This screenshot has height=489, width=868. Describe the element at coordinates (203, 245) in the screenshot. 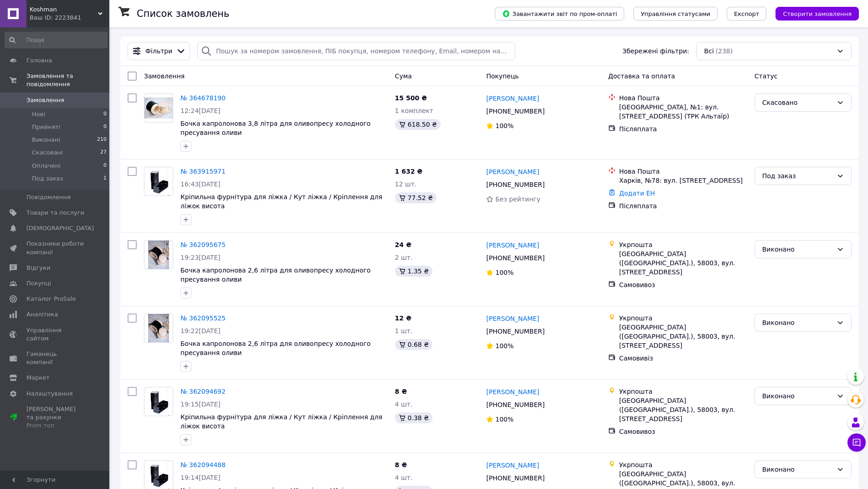

I see `a: № 362095675` at that location.